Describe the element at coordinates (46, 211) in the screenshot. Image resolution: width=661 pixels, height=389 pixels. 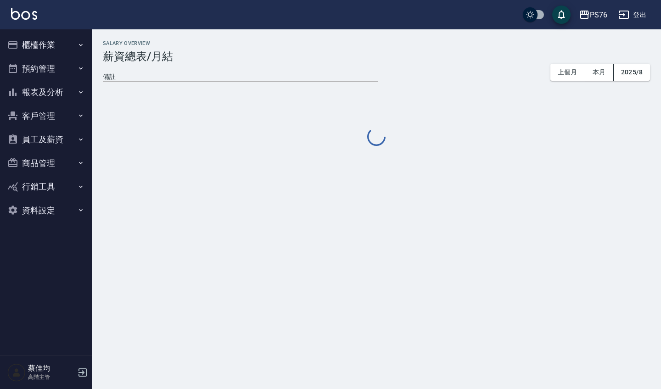
I see `button: 資料設定` at that location.